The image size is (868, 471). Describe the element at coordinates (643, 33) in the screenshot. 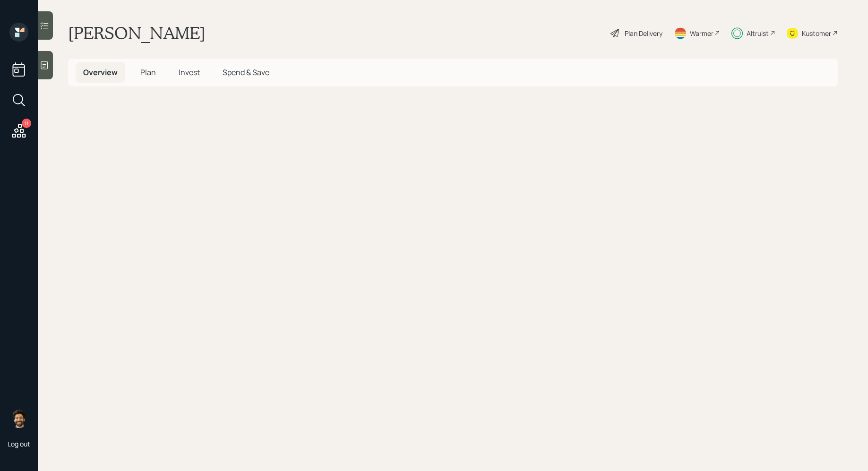

I see `div: Plan Delivery` at that location.